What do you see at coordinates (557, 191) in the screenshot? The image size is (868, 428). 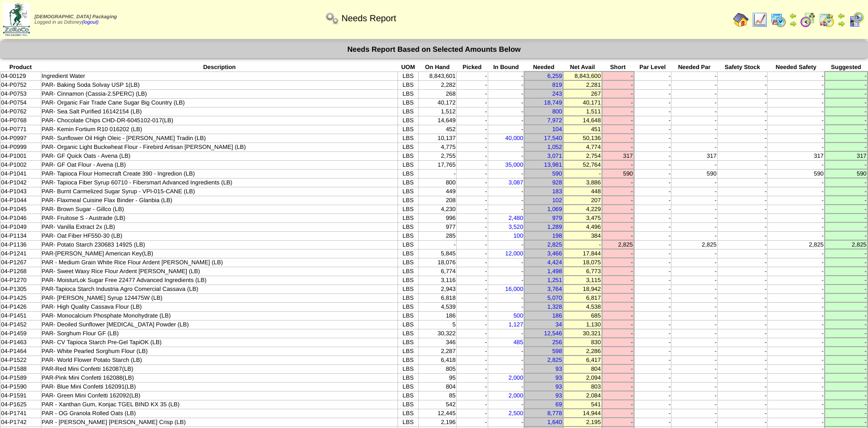 I see `a: 183` at bounding box center [557, 191].